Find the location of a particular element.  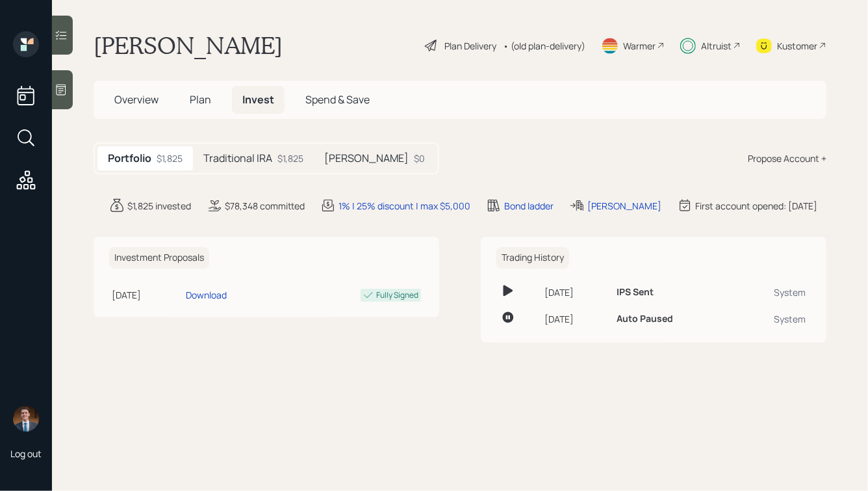

div: Warmer is located at coordinates (640, 45).